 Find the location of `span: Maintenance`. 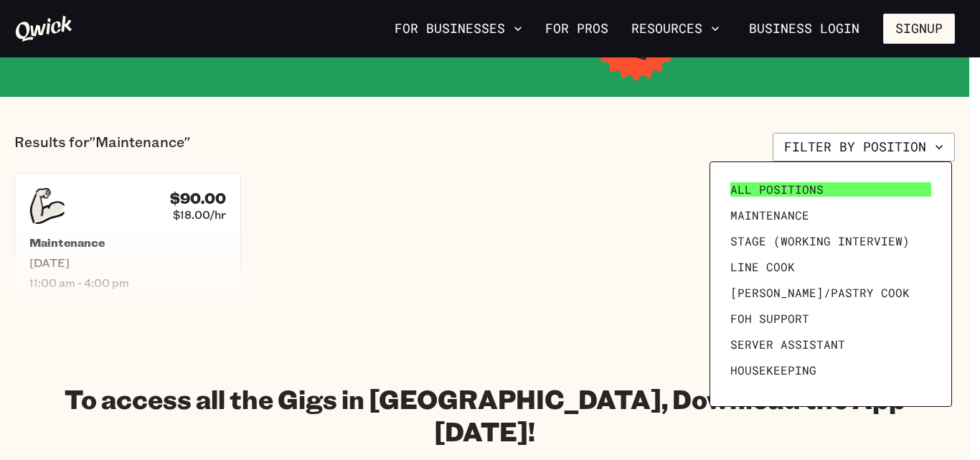

span: Maintenance is located at coordinates (770, 215).